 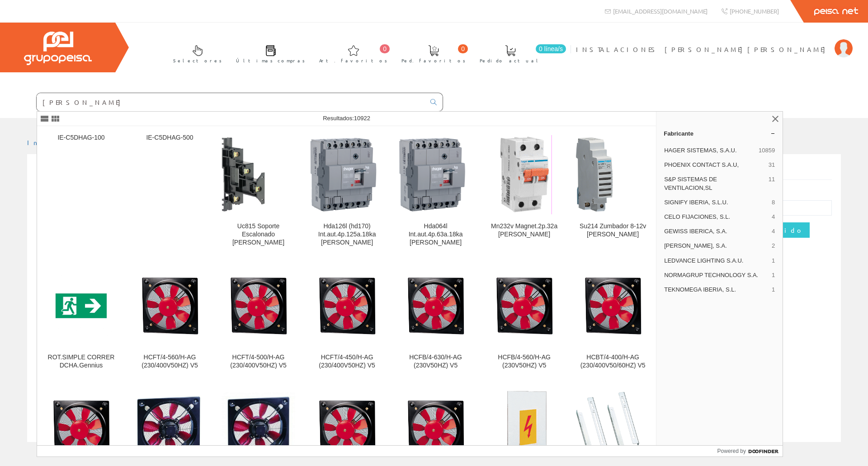 I want to click on span: Powered by, so click(x=732, y=451).